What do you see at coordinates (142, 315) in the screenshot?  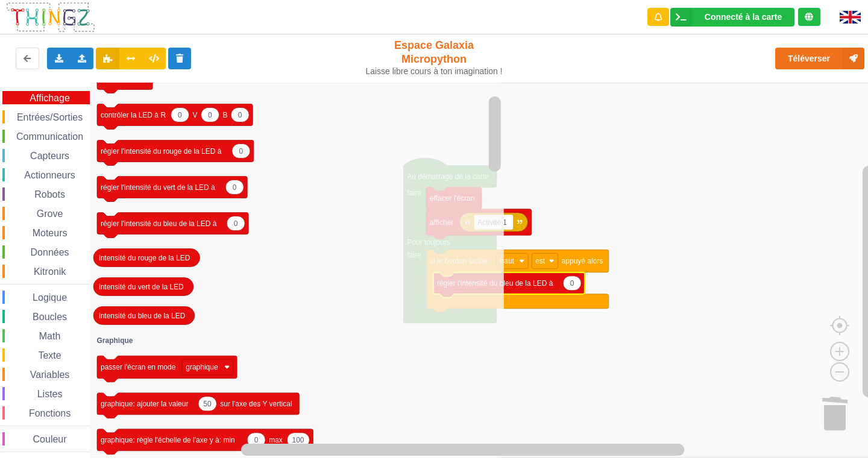 I see `text: intensité du bleu de la LED` at bounding box center [142, 315].